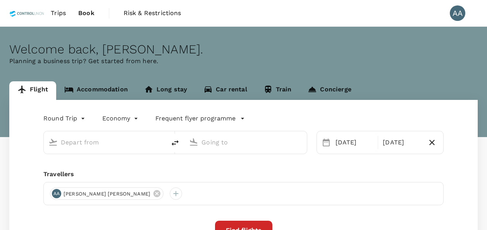 The height and width of the screenshot is (230, 487). I want to click on div: Economy, so click(121, 119).